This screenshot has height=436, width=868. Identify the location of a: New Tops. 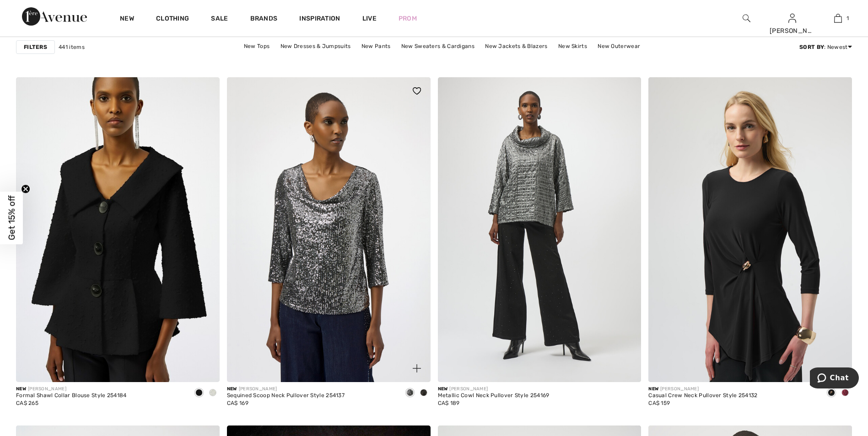
(257, 46).